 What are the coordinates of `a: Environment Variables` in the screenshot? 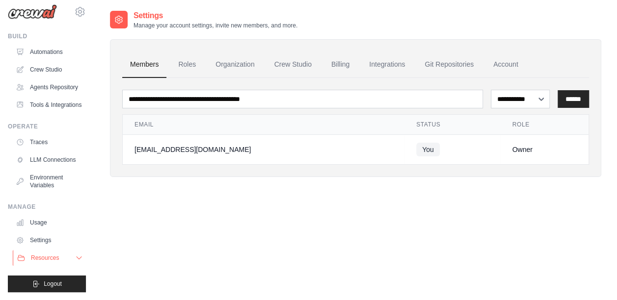 It's located at (49, 182).